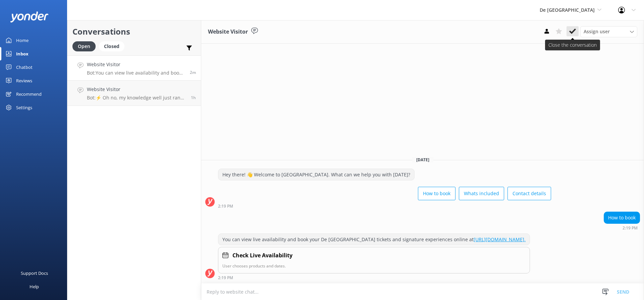  What do you see at coordinates (84, 46) in the screenshot?
I see `div: Open` at bounding box center [84, 46].